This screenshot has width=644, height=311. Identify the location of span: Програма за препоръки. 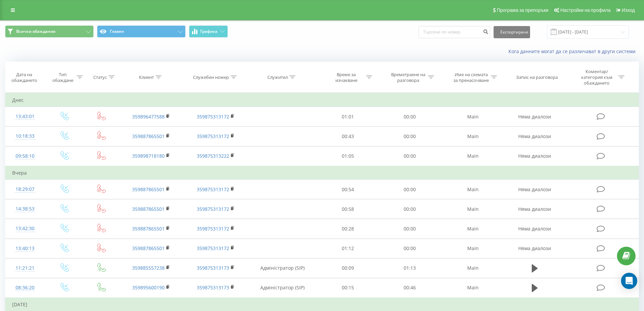
(522, 10).